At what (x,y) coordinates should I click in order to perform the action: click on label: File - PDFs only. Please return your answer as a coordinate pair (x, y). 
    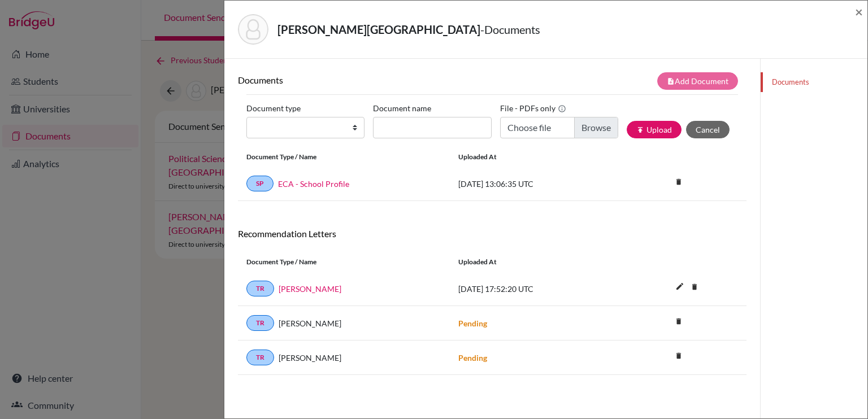
    Looking at the image, I should click on (533, 108).